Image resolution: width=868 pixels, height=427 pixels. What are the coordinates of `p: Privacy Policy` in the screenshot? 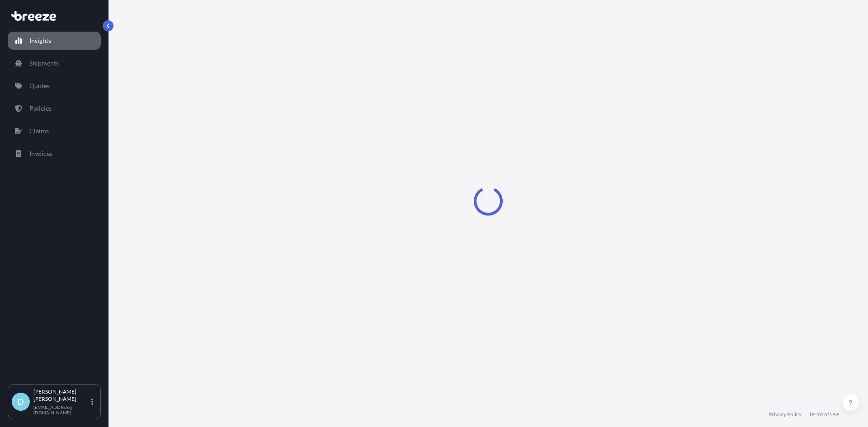 It's located at (785, 415).